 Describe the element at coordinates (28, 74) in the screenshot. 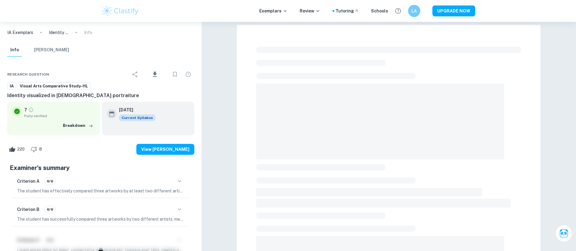

I see `span: Research question` at that location.